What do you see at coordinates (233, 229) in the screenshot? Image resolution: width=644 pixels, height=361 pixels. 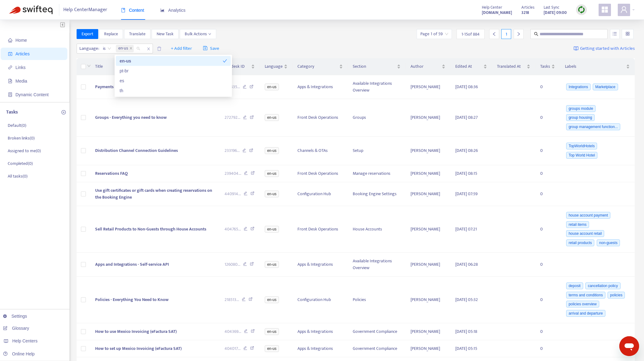 I see `span: 404765 ...` at bounding box center [233, 229].